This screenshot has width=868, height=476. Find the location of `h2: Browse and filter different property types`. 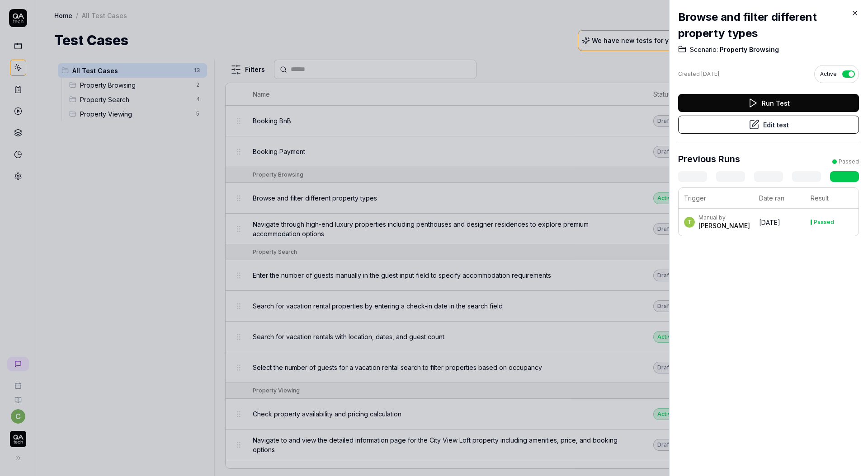

h2: Browse and filter different property types is located at coordinates (769, 25).